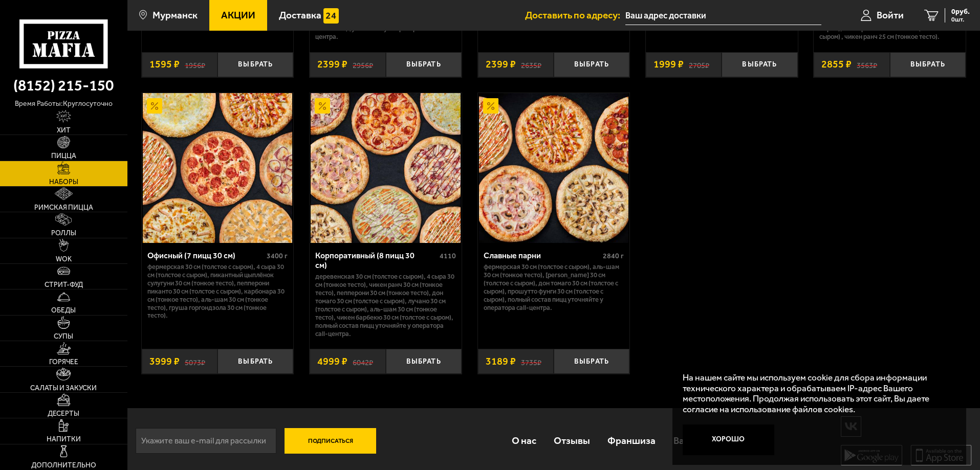 This screenshot has height=470, width=980. Describe the element at coordinates (448, 256) in the screenshot. I see `span: 4110` at that location.